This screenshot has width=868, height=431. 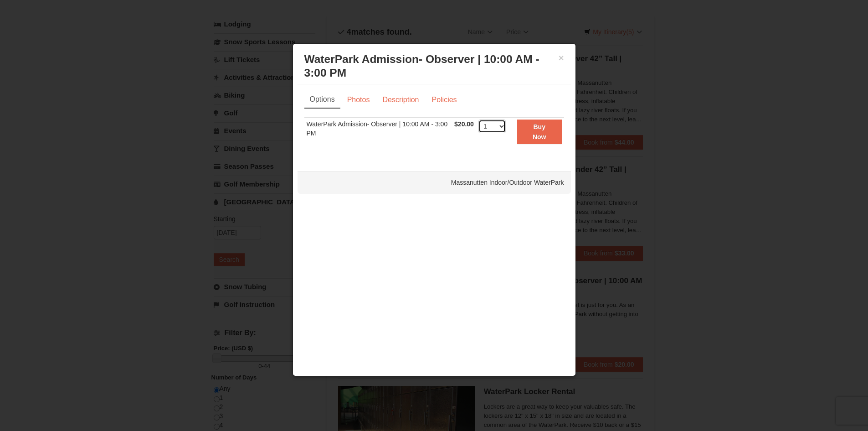 What do you see at coordinates (540, 132) in the screenshot?
I see `button: Buy Now` at bounding box center [540, 132].